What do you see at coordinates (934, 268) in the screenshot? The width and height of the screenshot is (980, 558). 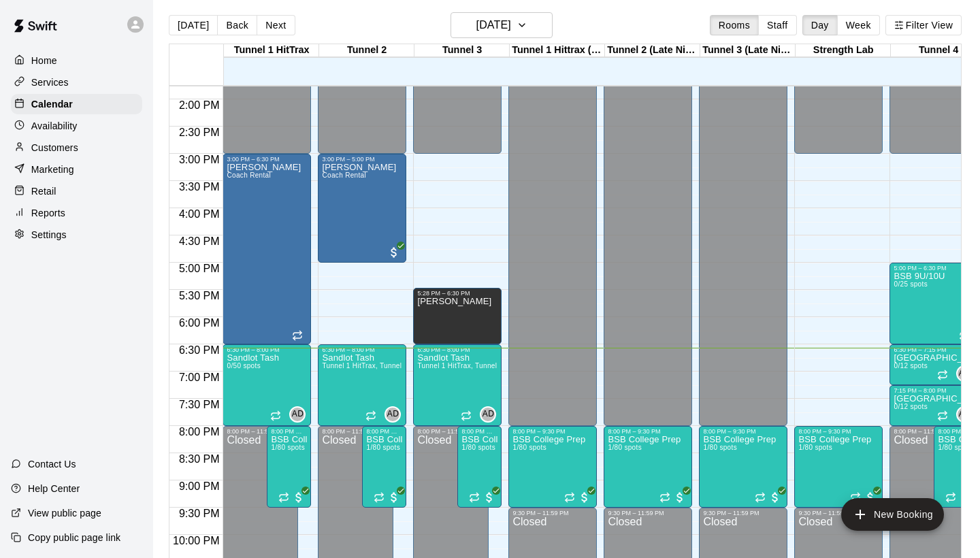 I see `div: 5:00 PM – 6:30 PM` at bounding box center [934, 268].